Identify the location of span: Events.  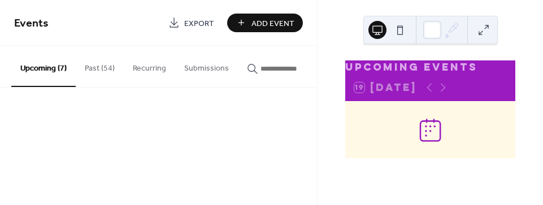
(31, 23).